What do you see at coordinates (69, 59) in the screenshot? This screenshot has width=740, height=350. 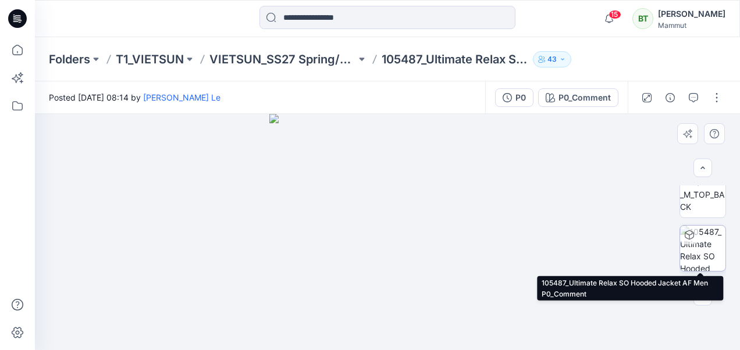 I see `p: Folders` at bounding box center [69, 59].